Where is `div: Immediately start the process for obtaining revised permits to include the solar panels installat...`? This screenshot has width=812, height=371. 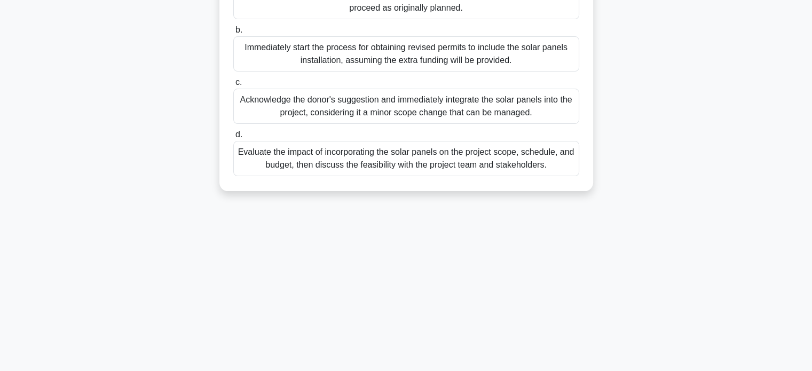 div: Immediately start the process for obtaining revised permits to include the solar panels installat... is located at coordinates (406, 54).